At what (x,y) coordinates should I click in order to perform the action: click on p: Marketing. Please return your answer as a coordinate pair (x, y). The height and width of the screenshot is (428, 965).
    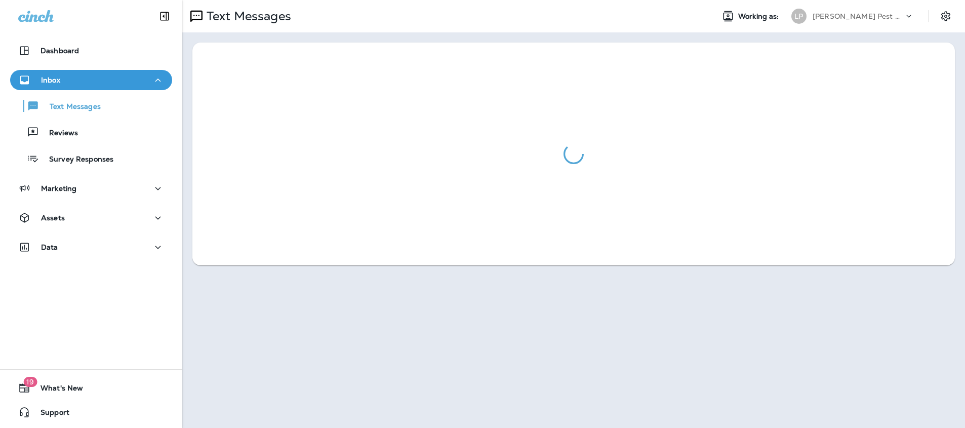
    Looking at the image, I should click on (59, 188).